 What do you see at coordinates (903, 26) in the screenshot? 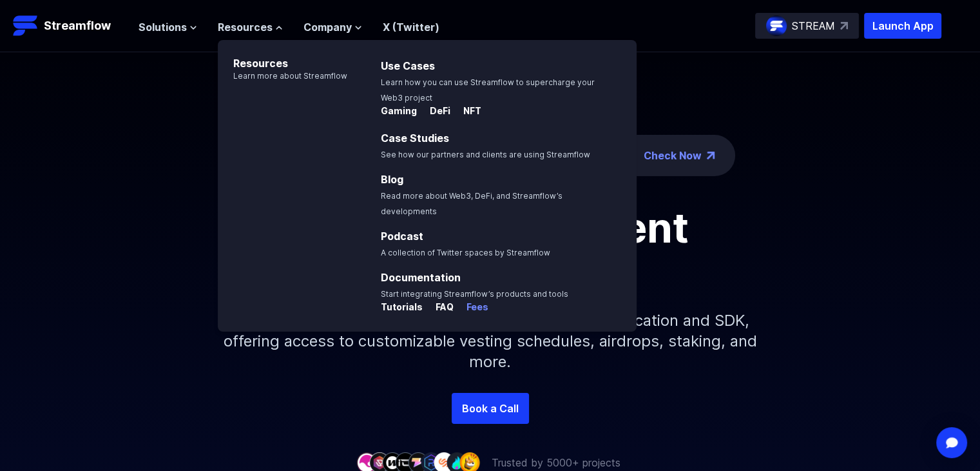
I see `p: Launch App` at bounding box center [903, 26].